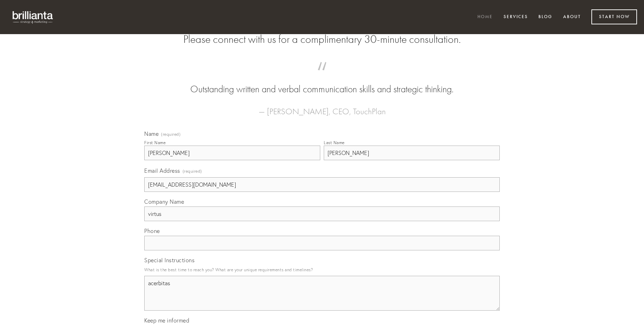  I want to click on span: Company Name, so click(164, 202).